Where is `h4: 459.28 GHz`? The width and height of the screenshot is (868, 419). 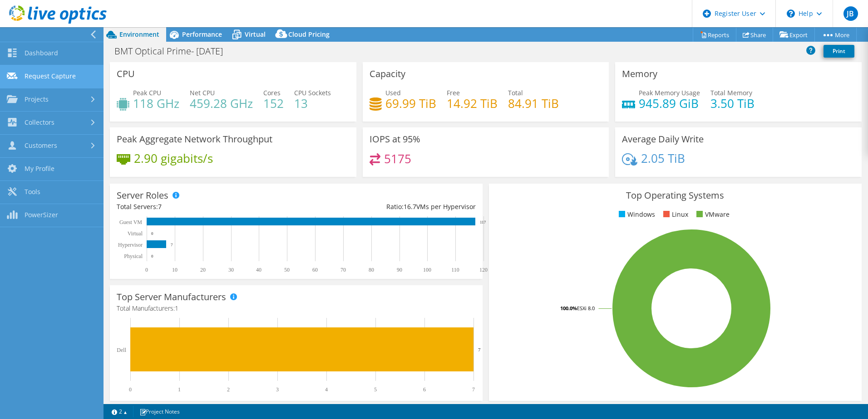
h4: 459.28 GHz is located at coordinates (221, 103).